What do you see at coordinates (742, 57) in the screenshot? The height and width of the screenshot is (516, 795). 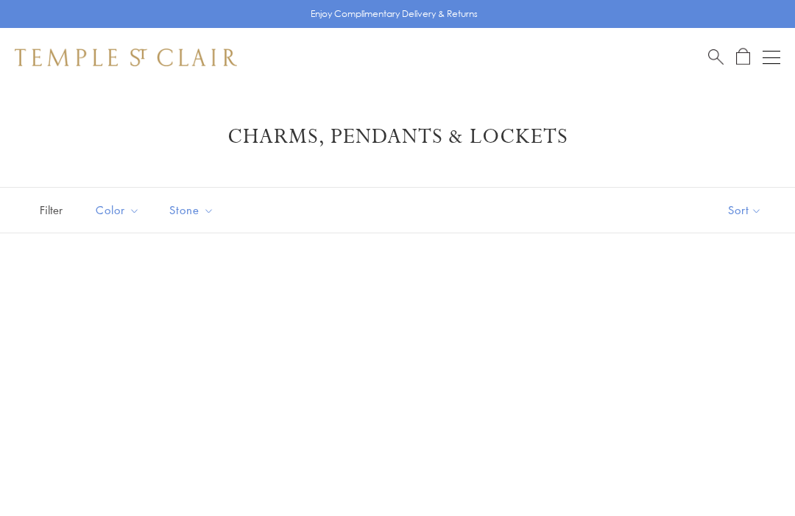 I see `a: Open Shopping Bag` at bounding box center [742, 57].